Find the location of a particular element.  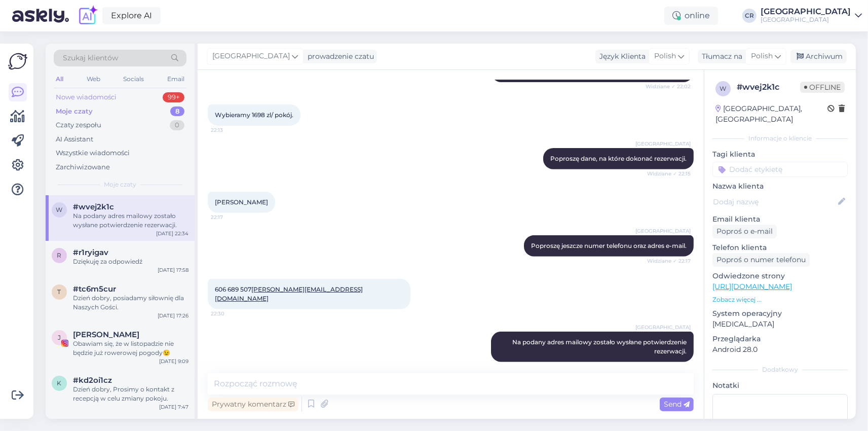

div: Moje czaty is located at coordinates (74, 111).